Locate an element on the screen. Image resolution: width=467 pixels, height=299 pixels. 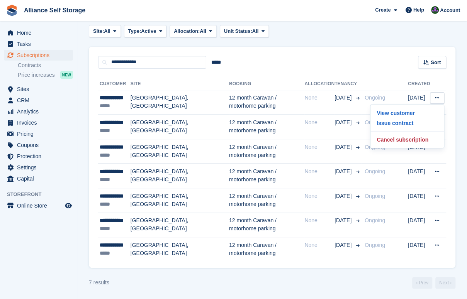
a: Price increases NEW is located at coordinates (45, 75).